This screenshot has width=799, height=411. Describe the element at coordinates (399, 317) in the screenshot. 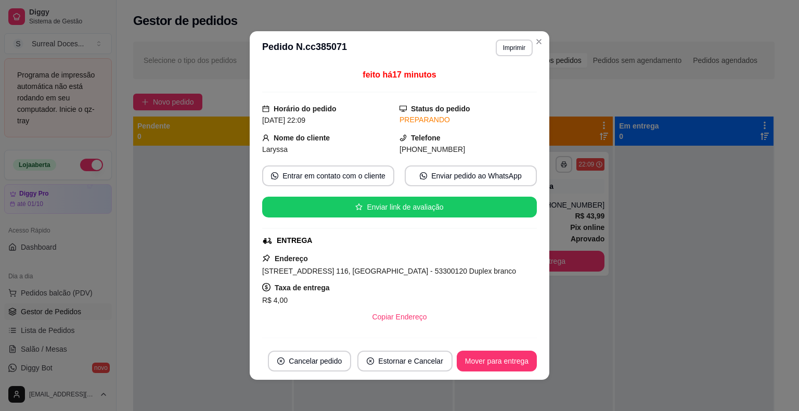

I see `button: Copiar Endereço` at that location.